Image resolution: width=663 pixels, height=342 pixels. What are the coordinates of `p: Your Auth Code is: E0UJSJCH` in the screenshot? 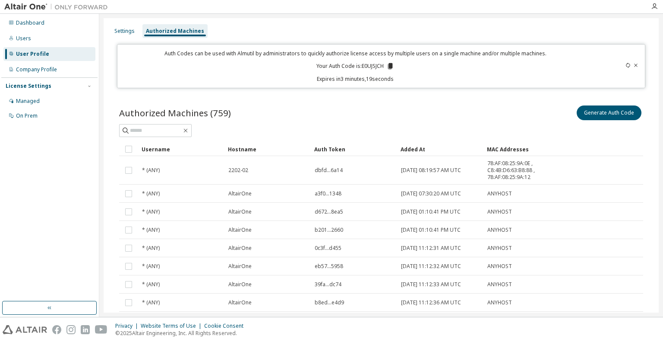 It's located at (355, 66).